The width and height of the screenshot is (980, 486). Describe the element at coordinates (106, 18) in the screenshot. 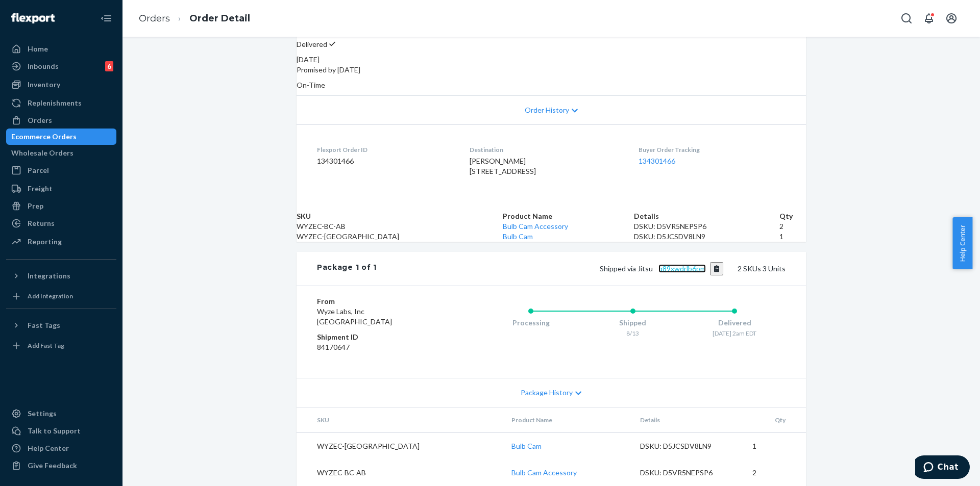

I see `button: Close Navigation` at that location.